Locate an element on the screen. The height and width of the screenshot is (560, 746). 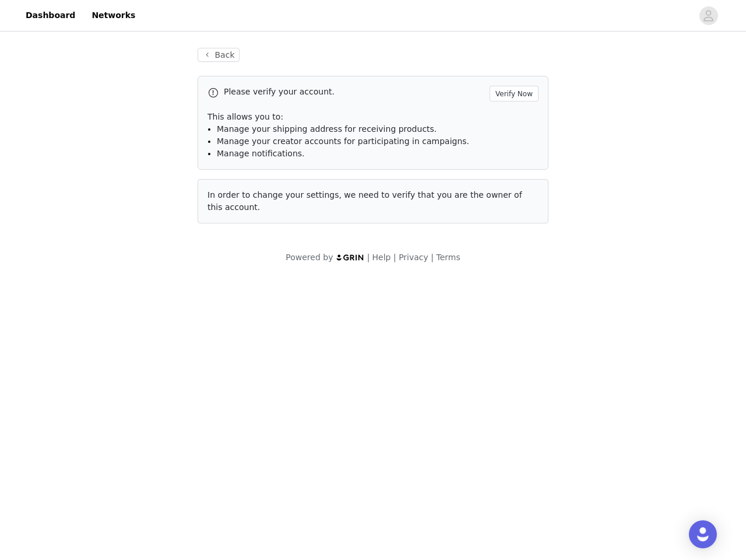
div: avatar is located at coordinates (709, 16).